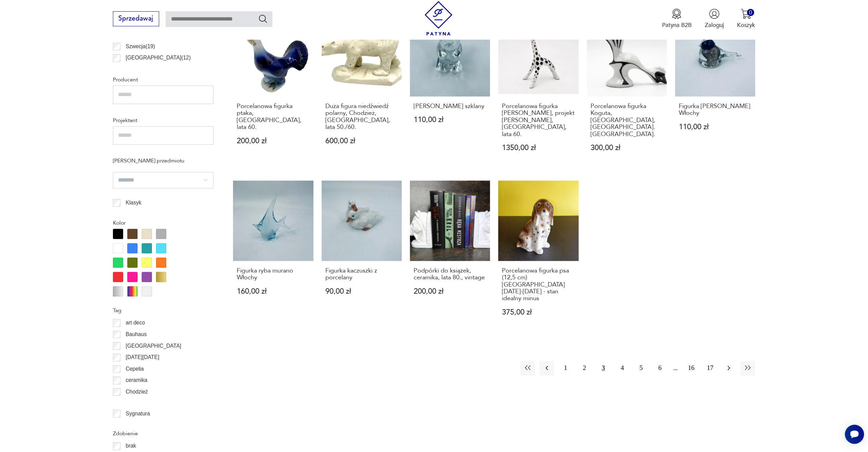  Describe the element at coordinates (163, 311) in the screenshot. I see `p: Tag` at that location.